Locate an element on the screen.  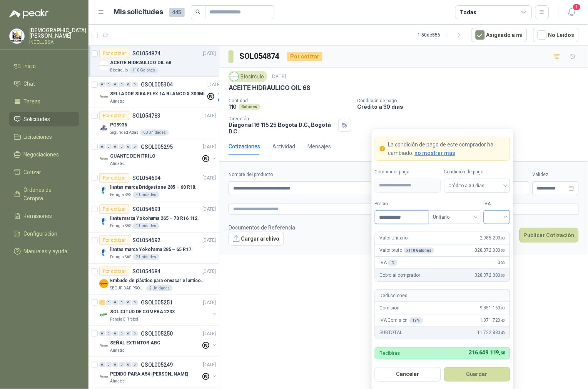
div: 1 Unidades is located at coordinates (146, 226).